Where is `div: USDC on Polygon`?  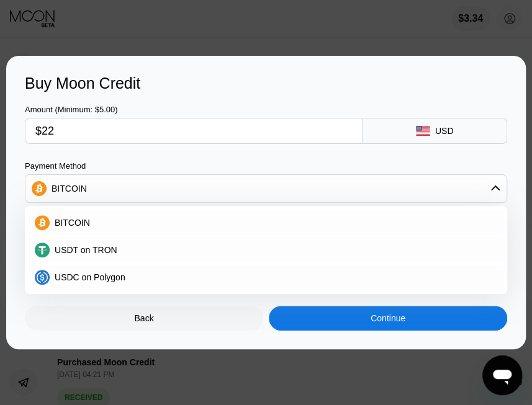 div: USDC on Polygon is located at coordinates (265, 277).